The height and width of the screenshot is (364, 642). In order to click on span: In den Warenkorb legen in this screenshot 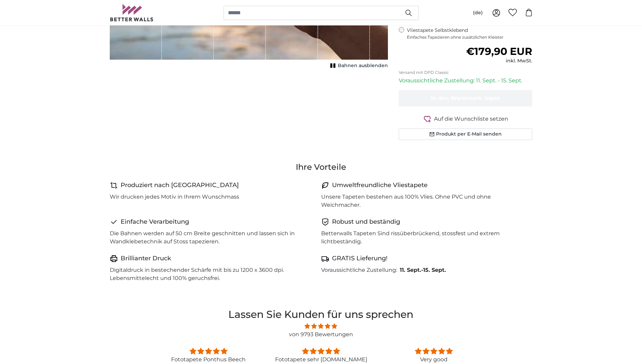, I will do `click(465, 98)`.